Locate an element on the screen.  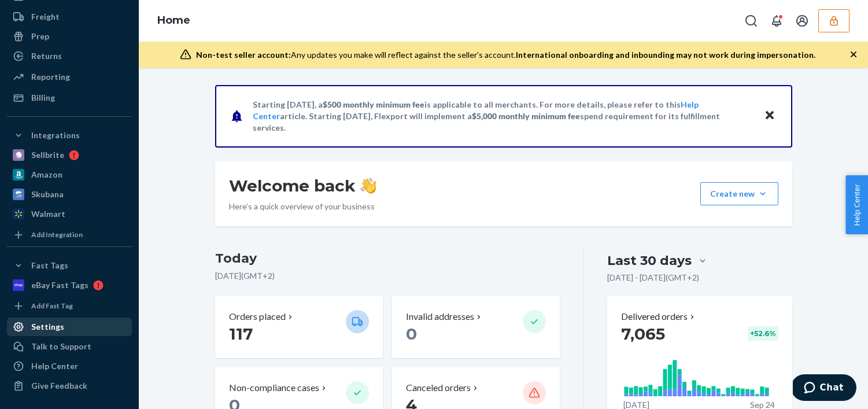
p: Non-compliance cases is located at coordinates (274, 388).